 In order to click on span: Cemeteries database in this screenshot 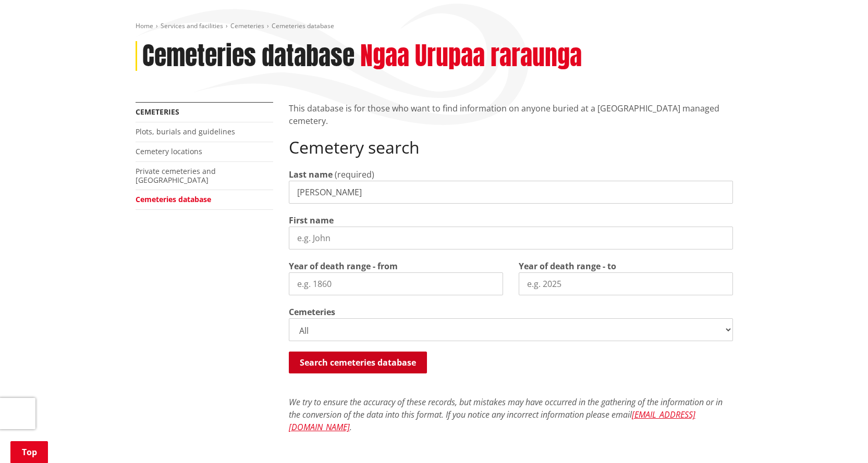, I will do `click(303, 26)`.